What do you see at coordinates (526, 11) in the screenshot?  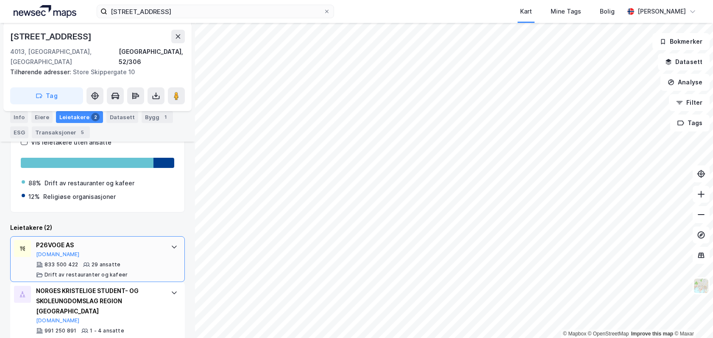 I see `div: Kart` at bounding box center [526, 11].